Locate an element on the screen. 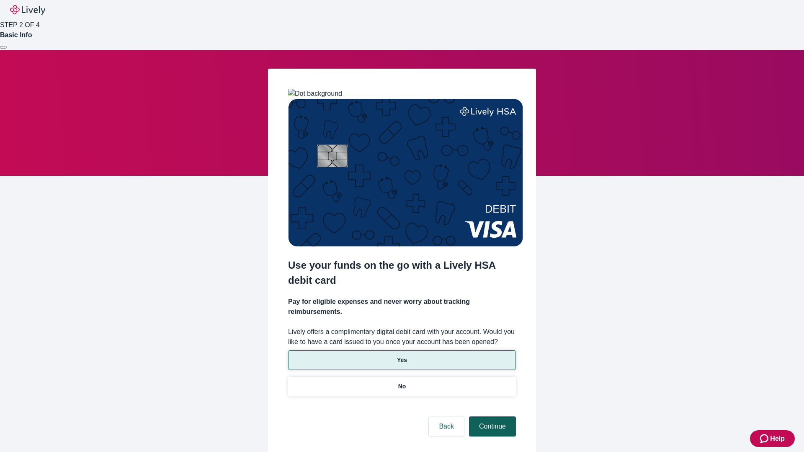 This screenshot has width=804, height=452. img: Dot background is located at coordinates (315, 94).